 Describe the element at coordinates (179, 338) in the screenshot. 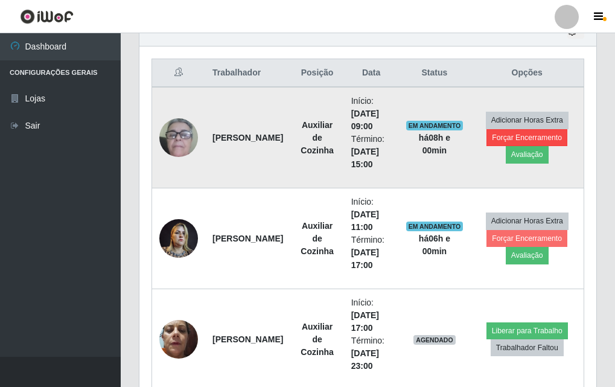

I see `img: 1674076279128.jpeg` at that location.